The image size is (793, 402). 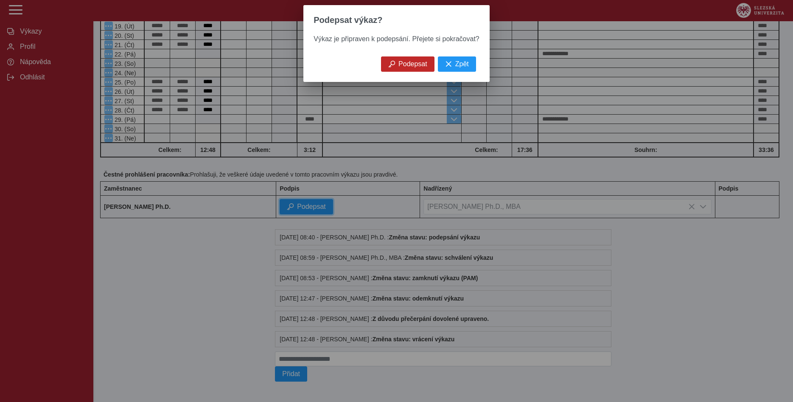 I want to click on button: Podepsat, so click(x=408, y=64).